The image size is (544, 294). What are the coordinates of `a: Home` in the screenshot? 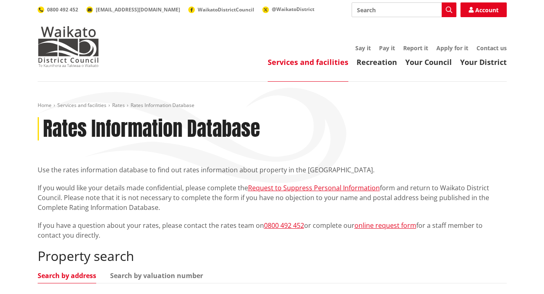 It's located at (45, 105).